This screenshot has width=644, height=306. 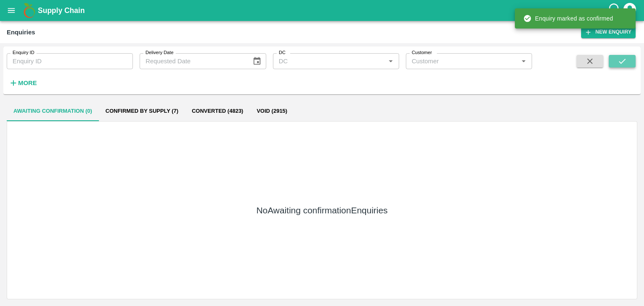 I want to click on button: Converted (4823), so click(x=217, y=111).